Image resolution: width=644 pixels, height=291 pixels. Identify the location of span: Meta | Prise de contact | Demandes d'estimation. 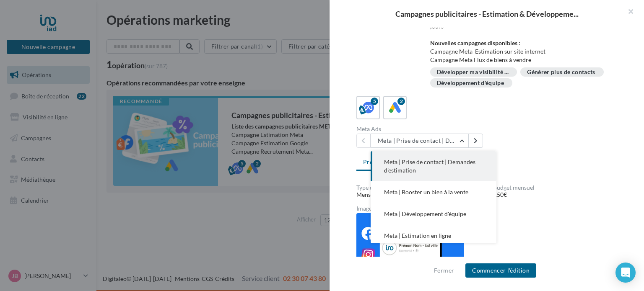
(430, 166).